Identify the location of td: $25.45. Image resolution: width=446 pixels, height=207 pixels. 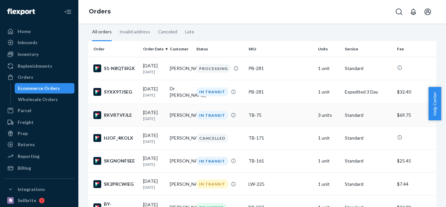
(415, 161).